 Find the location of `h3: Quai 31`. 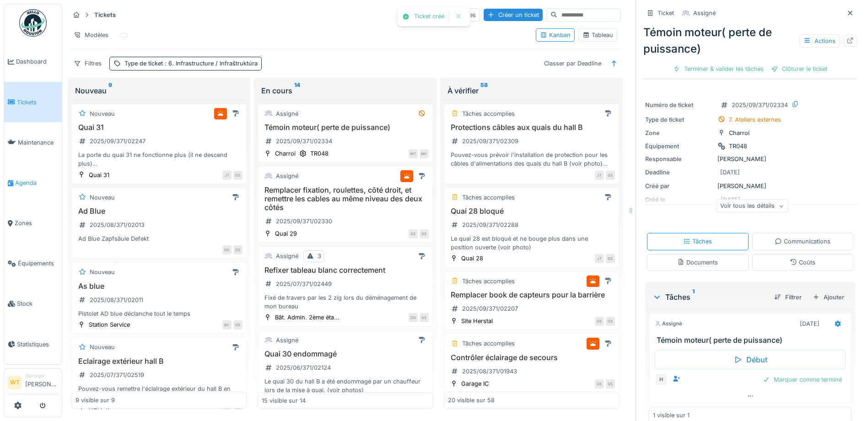

h3: Quai 31 is located at coordinates (159, 127).